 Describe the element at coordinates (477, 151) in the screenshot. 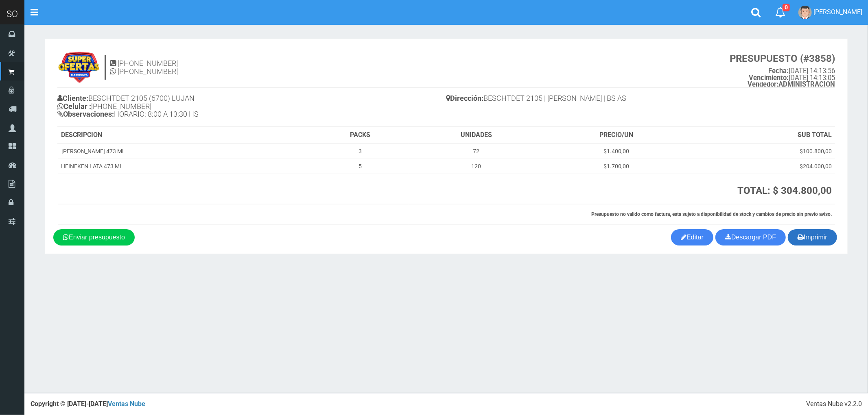

I see `td: 72` at that location.